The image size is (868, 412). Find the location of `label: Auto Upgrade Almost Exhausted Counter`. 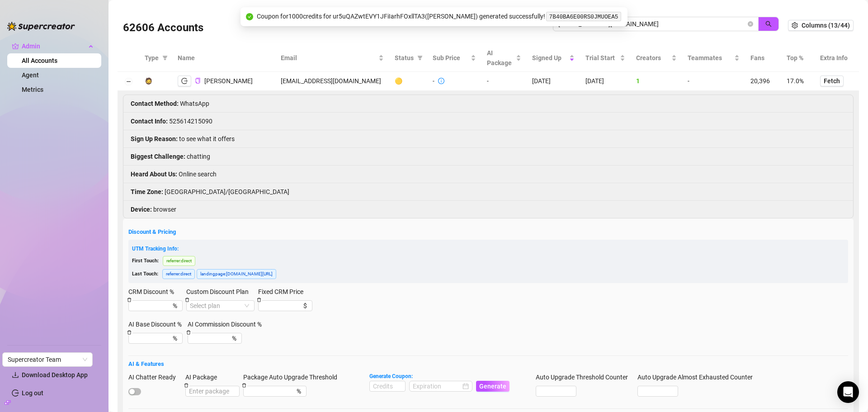

label: Auto Upgrade Almost Exhausted Counter is located at coordinates (698, 377).